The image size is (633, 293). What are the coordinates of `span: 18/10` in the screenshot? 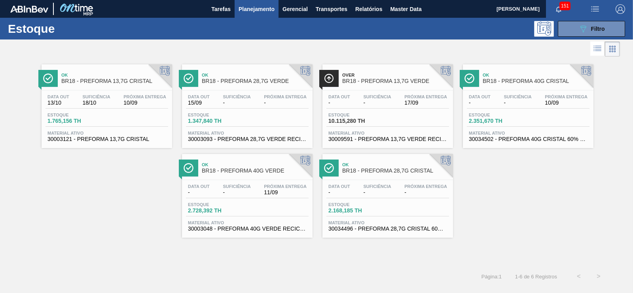 It's located at (96, 103).